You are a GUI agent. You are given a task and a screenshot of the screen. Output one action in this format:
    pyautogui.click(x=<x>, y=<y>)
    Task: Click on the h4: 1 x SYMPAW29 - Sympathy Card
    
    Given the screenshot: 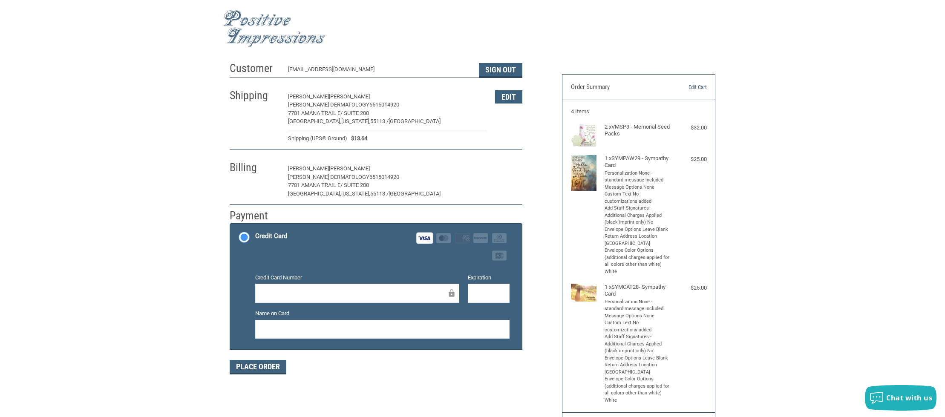 What is the action you would take?
    pyautogui.click(x=637, y=162)
    